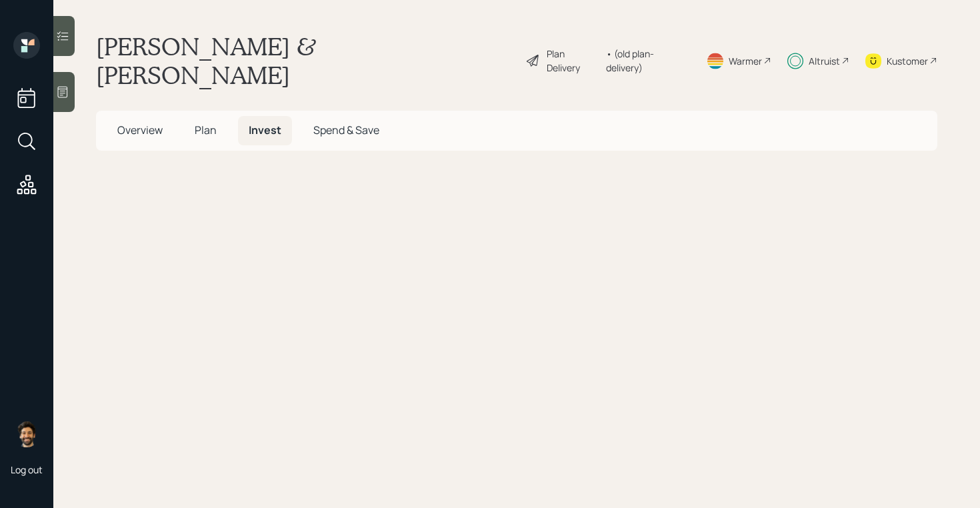  What do you see at coordinates (140, 130) in the screenshot?
I see `span: Overview` at bounding box center [140, 130].